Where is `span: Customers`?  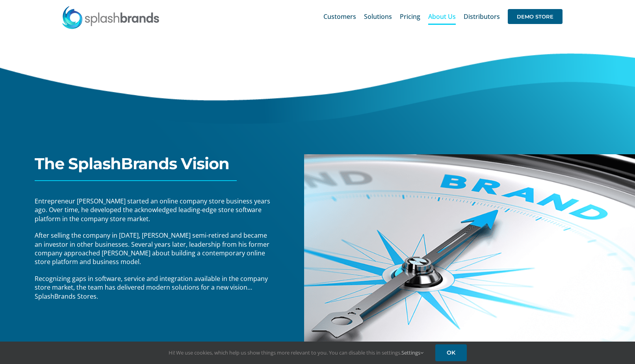 span: Customers is located at coordinates (340, 17).